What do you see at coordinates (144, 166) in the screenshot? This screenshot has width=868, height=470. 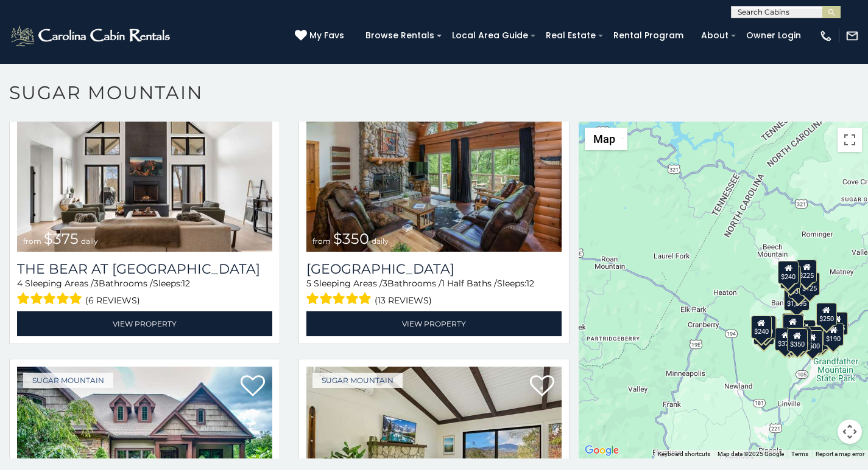 I see `img: The Bear At Sugar Mountain` at bounding box center [144, 166].